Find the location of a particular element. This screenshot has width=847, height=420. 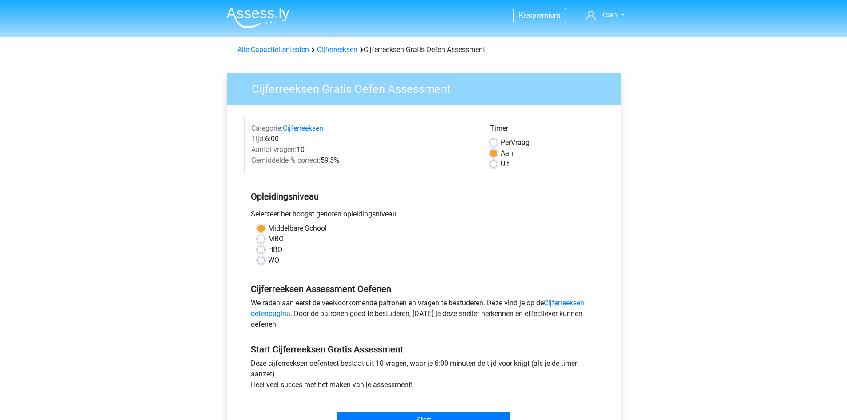

div: 10 is located at coordinates (364, 150).